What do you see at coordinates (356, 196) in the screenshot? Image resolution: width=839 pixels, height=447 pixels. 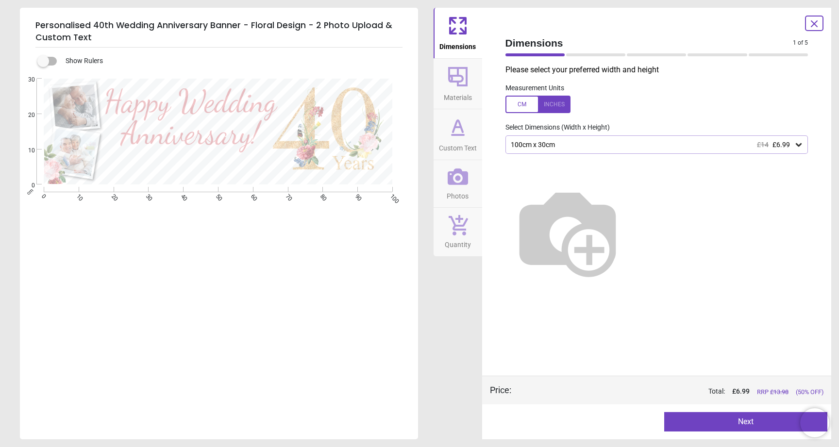 I see `span: 90` at bounding box center [356, 196].